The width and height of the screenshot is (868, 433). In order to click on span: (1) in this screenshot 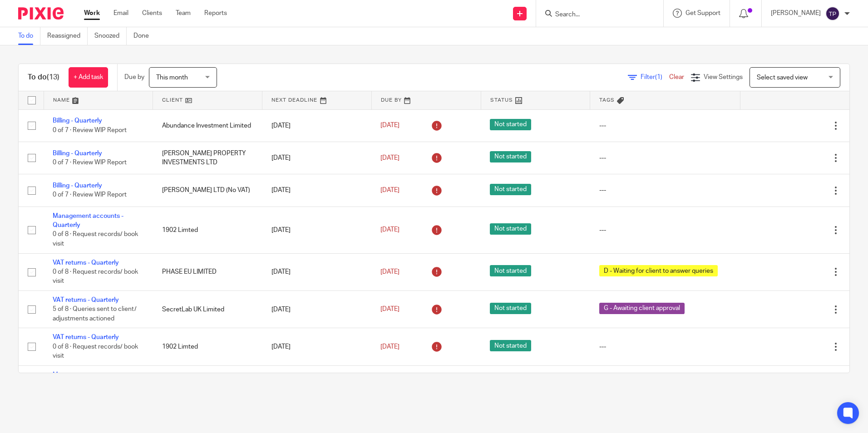, I will do `click(659, 77)`.